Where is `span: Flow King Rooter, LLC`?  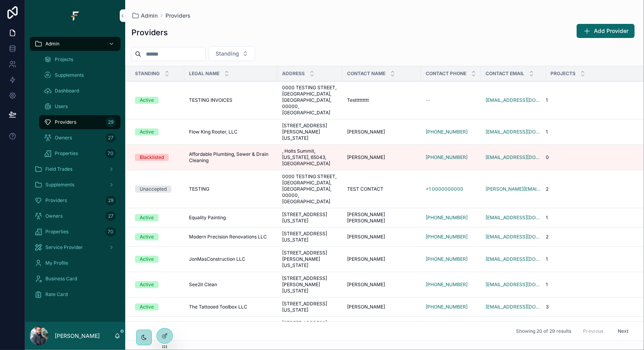 span: Flow King Rooter, LLC is located at coordinates (213, 132).